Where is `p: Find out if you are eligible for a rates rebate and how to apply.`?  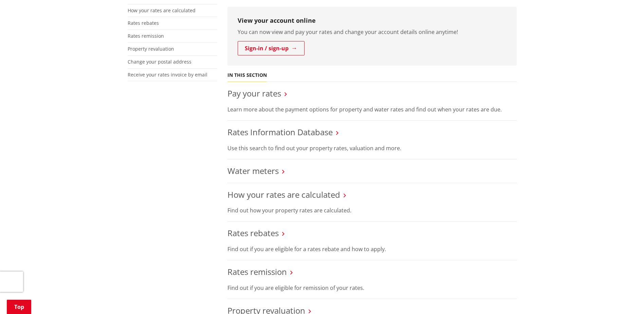
p: Find out if you are eligible for a rates rebate and how to apply. is located at coordinates (372, 249).